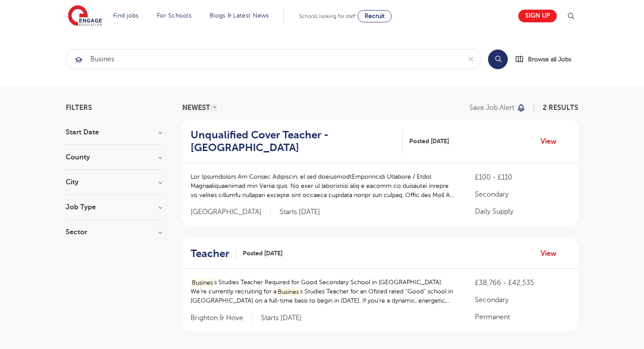  What do you see at coordinates (522, 317) in the screenshot?
I see `p: Permanent` at bounding box center [522, 317].